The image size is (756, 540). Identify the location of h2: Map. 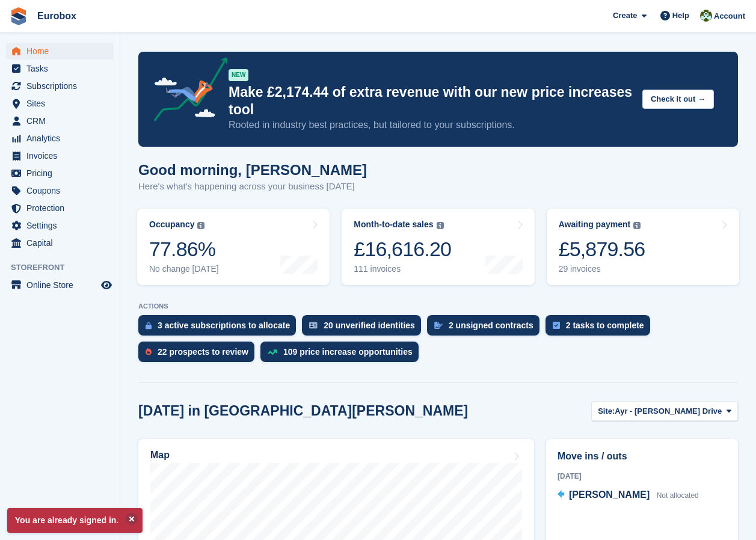
(160, 455).